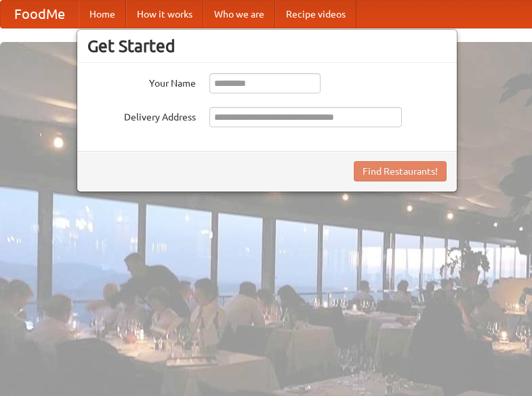  Describe the element at coordinates (267, 46) in the screenshot. I see `h3: Get Started` at that location.